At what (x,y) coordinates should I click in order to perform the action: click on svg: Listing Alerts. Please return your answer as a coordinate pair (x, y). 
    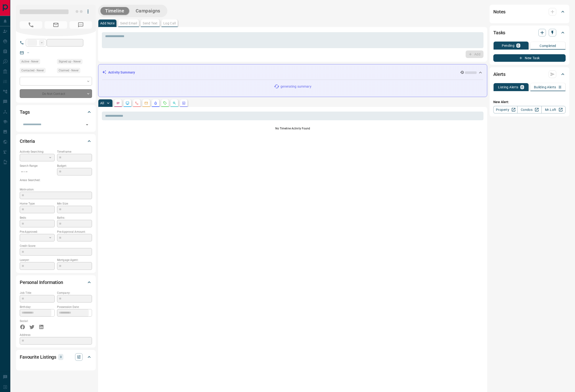
    Looking at the image, I should click on (156, 103).